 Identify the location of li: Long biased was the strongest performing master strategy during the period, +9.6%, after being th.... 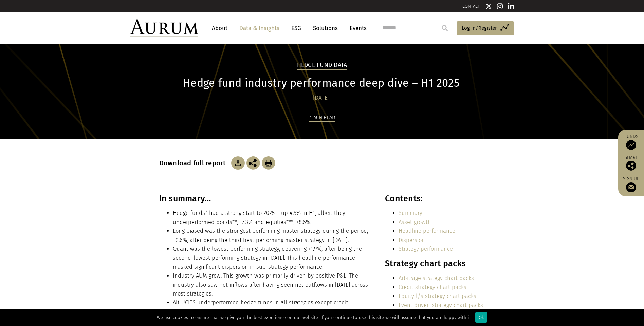
(271, 236).